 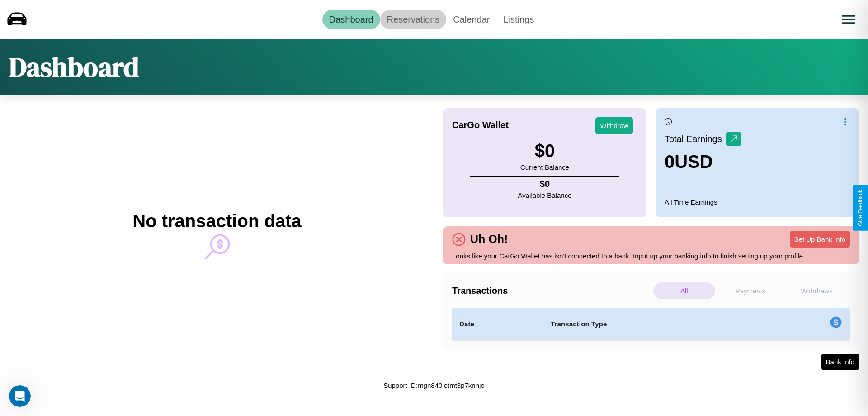 What do you see at coordinates (651, 324) in the screenshot?
I see `table: simple table` at bounding box center [651, 324].